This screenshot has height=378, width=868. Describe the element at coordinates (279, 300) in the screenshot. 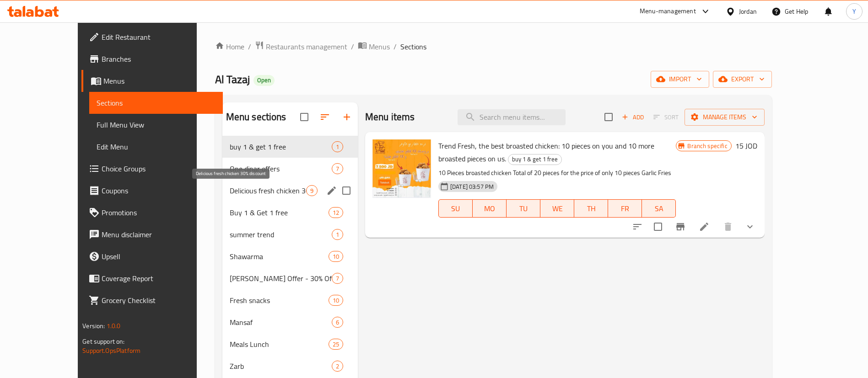

I see `div: Fresh snacks` at that location.